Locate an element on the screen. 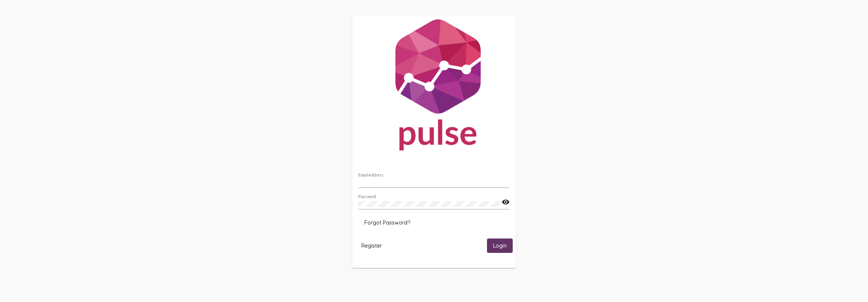 This screenshot has width=868, height=302. button: Forgot Password? is located at coordinates (387, 223).